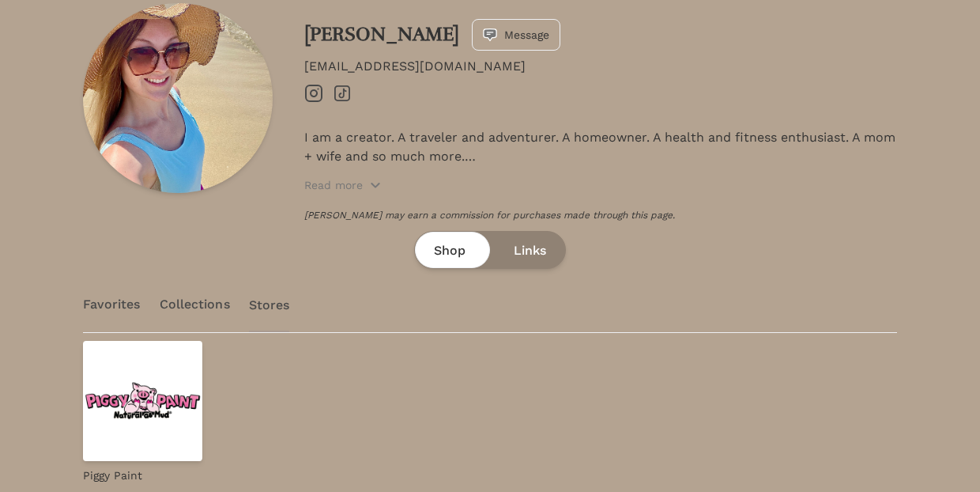 The height and width of the screenshot is (492, 980). Describe the element at coordinates (178, 98) in the screenshot. I see `img: Profile picture` at that location.